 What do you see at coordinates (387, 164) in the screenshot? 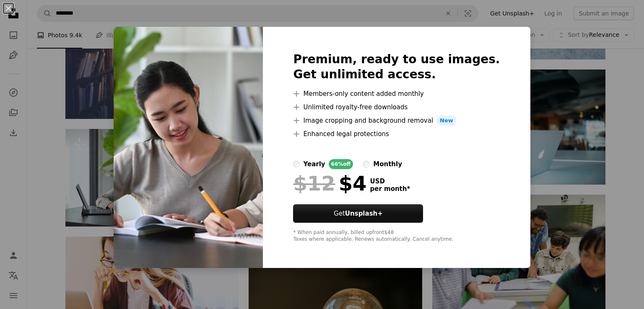
I see `div: monthly` at bounding box center [387, 164].